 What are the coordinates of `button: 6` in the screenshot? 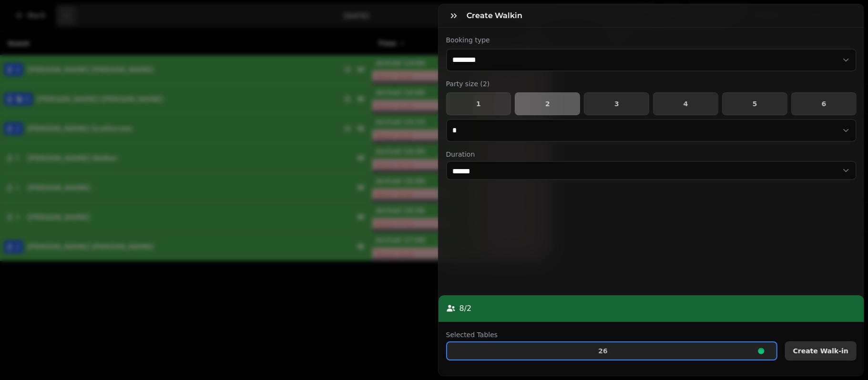 It's located at (823, 103).